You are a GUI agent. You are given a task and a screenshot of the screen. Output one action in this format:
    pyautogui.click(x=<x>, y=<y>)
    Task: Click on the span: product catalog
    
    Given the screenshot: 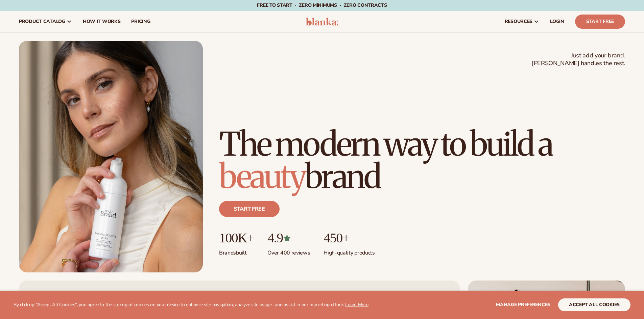 What is the action you would take?
    pyautogui.click(x=42, y=21)
    